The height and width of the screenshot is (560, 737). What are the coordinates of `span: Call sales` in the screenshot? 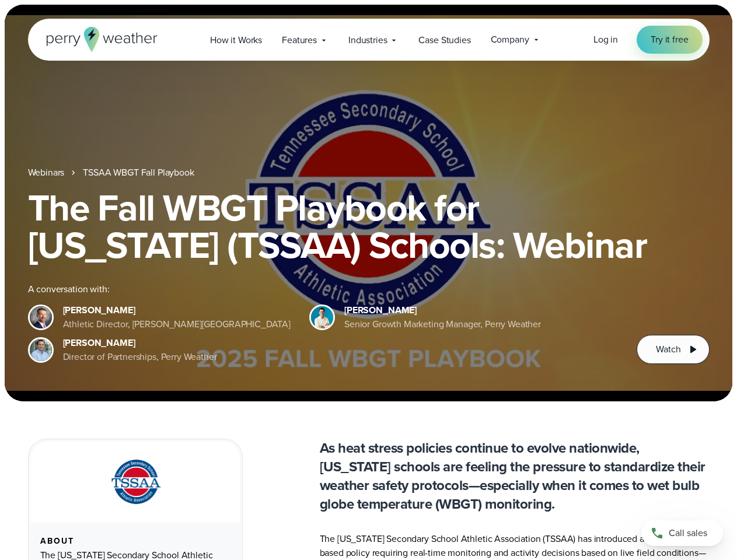 It's located at (688, 533).